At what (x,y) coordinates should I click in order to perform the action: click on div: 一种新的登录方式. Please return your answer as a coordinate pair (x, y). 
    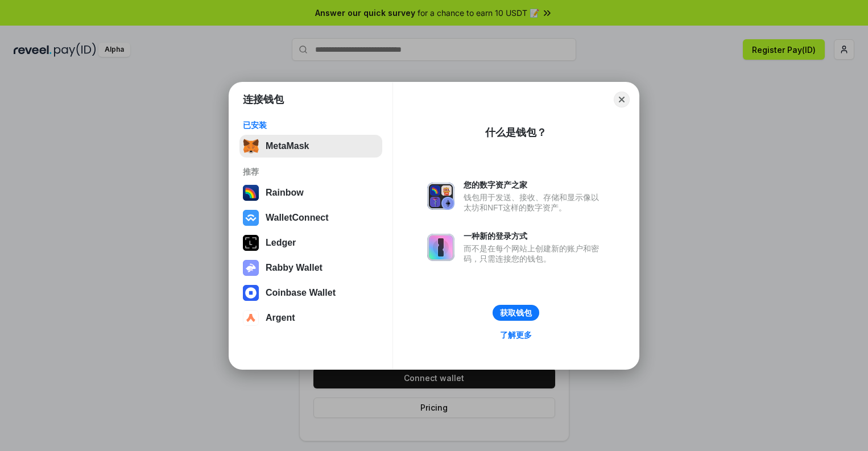
    Looking at the image, I should click on (534, 236).